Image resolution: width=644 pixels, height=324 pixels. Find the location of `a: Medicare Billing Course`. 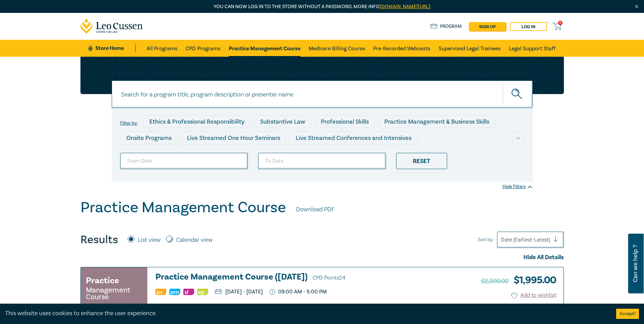

a: Medicare Billing Course is located at coordinates (337, 48).